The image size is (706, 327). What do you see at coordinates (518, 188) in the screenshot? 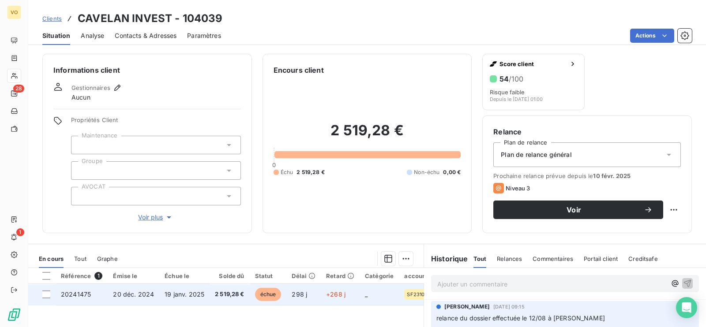
I see `span: Niveau 3` at bounding box center [518, 188].